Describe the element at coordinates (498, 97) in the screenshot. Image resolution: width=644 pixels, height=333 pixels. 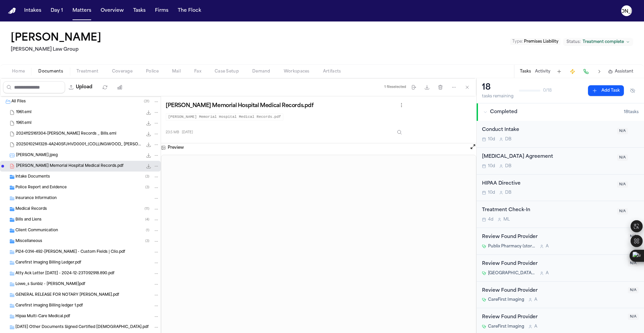
I see `div: tasks remaining` at that location.